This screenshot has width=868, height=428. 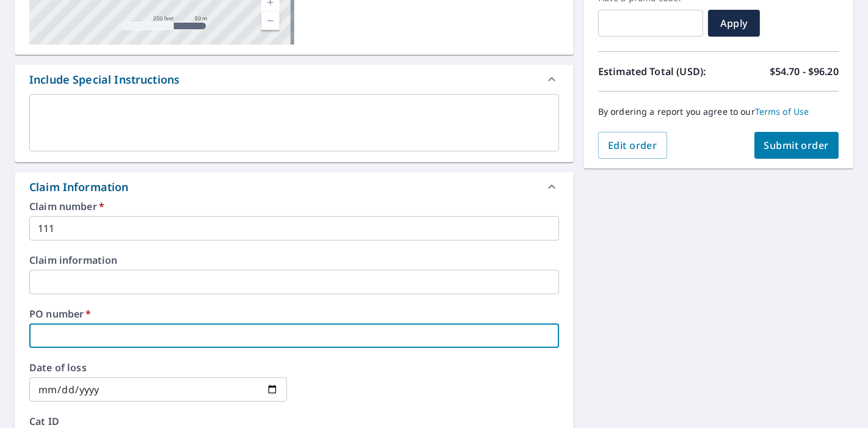 What do you see at coordinates (632, 145) in the screenshot?
I see `button: Edit order` at bounding box center [632, 145].